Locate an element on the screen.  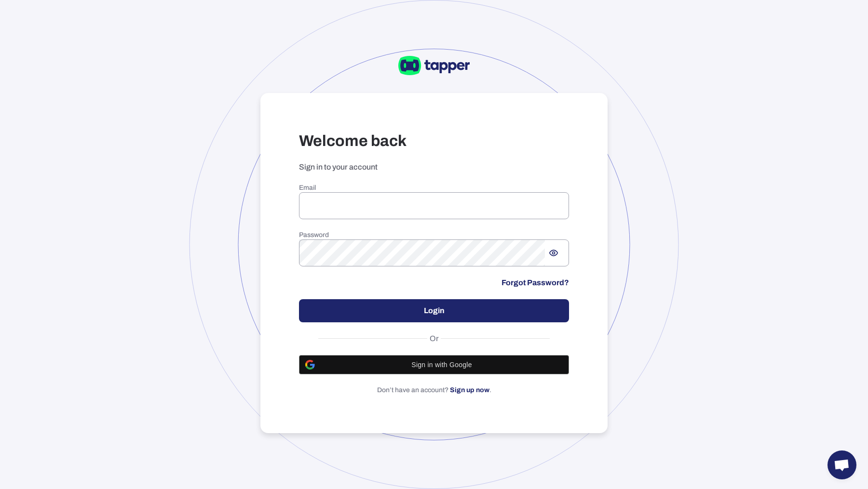
p: Sign in to your account is located at coordinates (434, 167).